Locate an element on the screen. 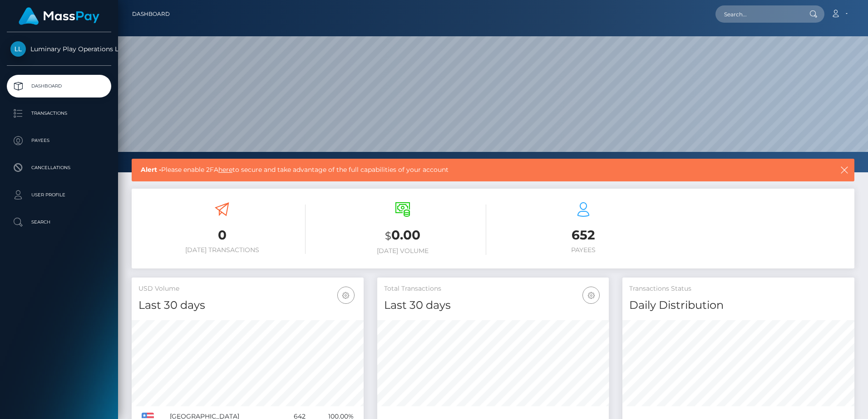 The width and height of the screenshot is (868, 419). h5: USD Volume is located at coordinates (247, 289).